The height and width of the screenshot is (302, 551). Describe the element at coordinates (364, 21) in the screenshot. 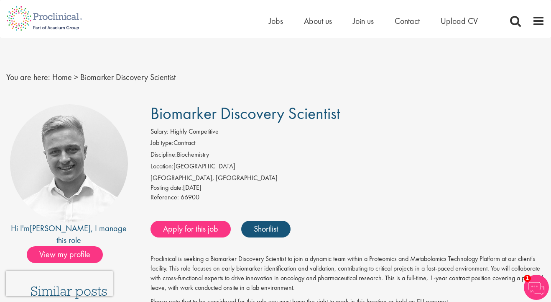

I see `span: Join us` at that location.